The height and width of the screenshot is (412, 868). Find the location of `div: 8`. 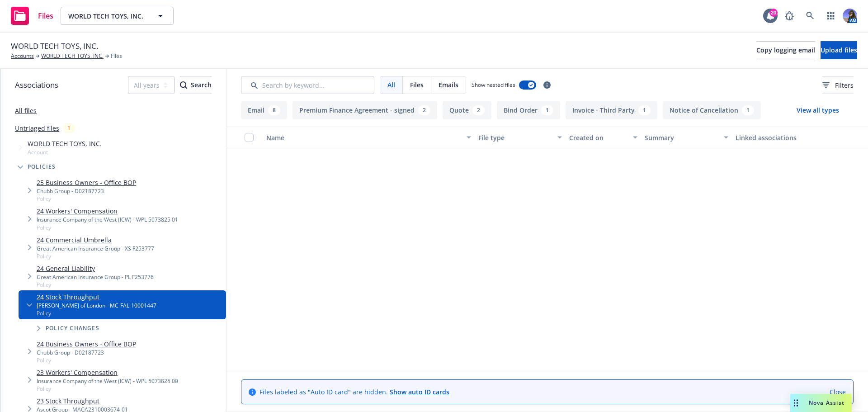

div: 8 is located at coordinates (274, 110).